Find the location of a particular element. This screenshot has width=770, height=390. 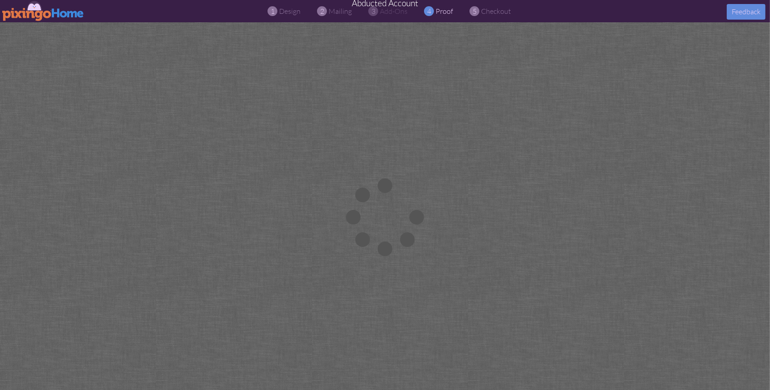

span: 5 is located at coordinates (474, 11).